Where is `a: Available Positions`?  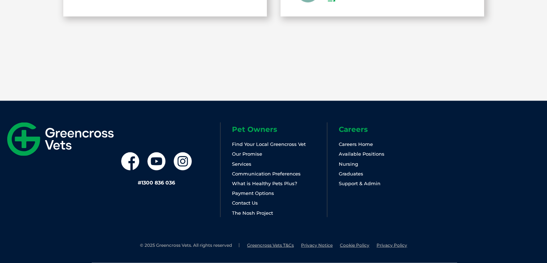
a: Available Positions is located at coordinates (362, 154).